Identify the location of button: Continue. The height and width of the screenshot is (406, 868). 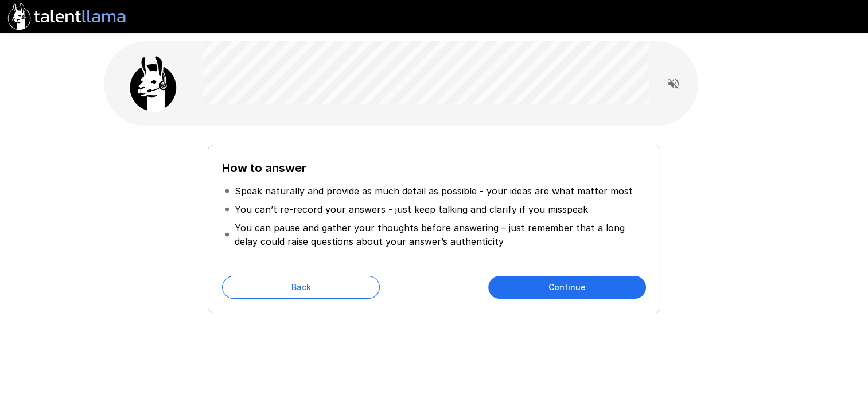
(567, 287).